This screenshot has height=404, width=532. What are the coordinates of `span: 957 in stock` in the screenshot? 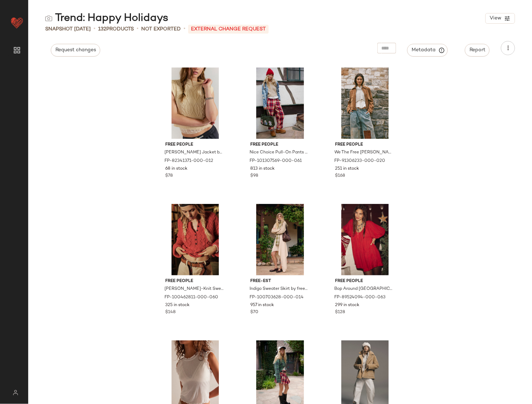 It's located at (262, 305).